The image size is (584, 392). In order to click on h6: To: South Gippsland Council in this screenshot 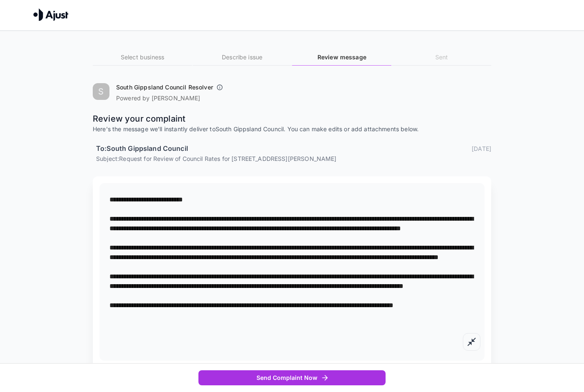, I will do `click(143, 149)`.